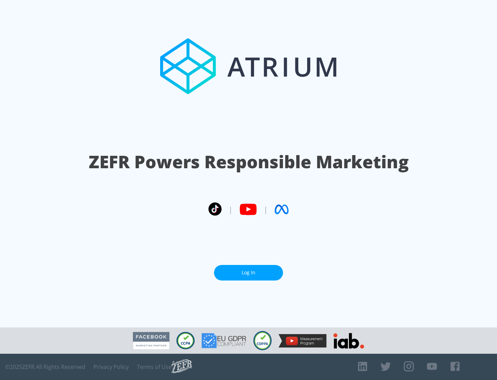 The image size is (497, 380). I want to click on img: GDPR Compliant, so click(224, 340).